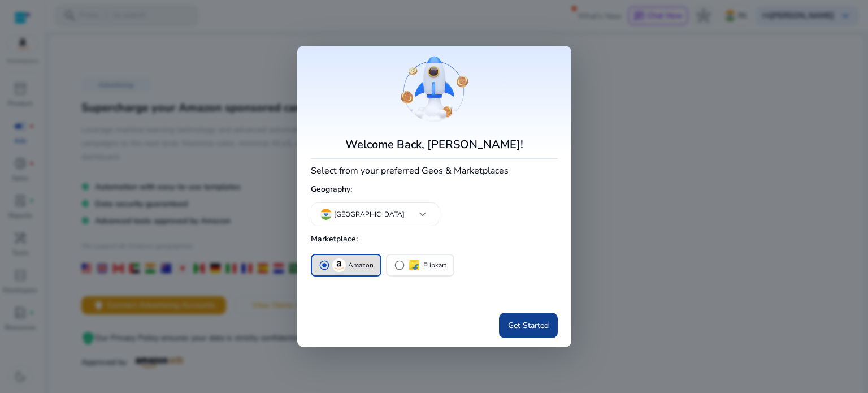 This screenshot has height=393, width=868. What do you see at coordinates (529, 326) in the screenshot?
I see `span: Get Started` at bounding box center [529, 326].